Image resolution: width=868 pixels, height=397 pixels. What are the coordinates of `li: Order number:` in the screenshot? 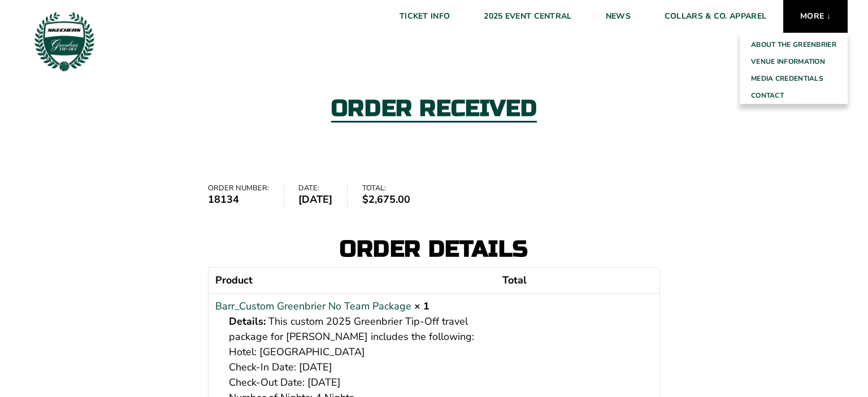 It's located at (246, 196).